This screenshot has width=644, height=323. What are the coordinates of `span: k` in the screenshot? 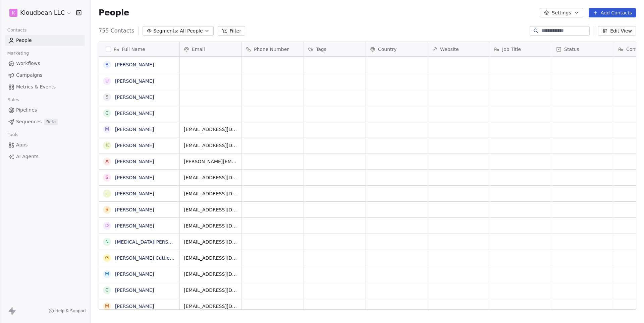 It's located at (13, 13).